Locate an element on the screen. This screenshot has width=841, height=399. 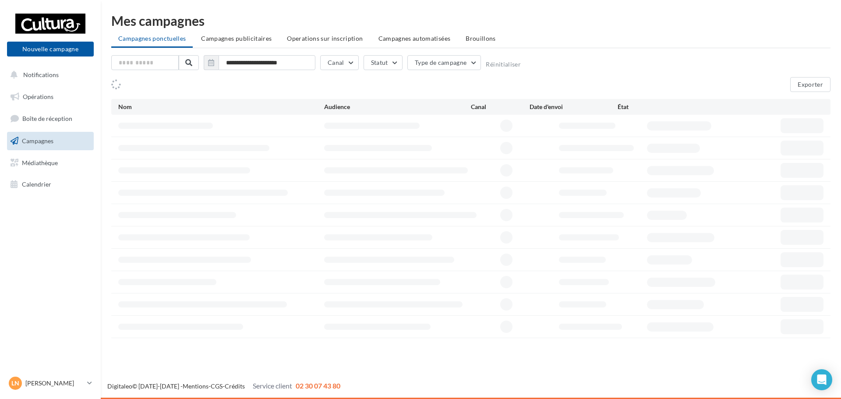
span: Opérations is located at coordinates (38, 96).